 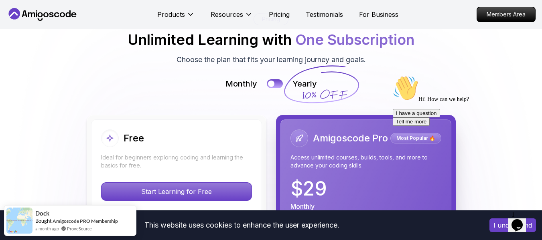 What do you see at coordinates (506, 14) in the screenshot?
I see `a: Members Area` at bounding box center [506, 14].